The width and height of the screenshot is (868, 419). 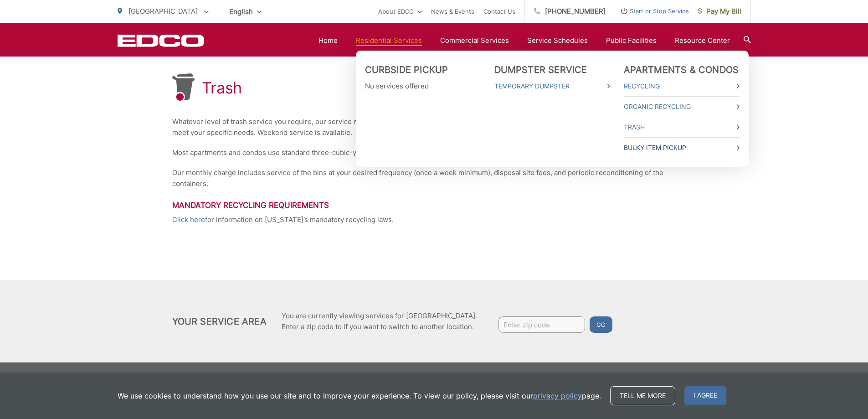 I want to click on a: Resource Center, so click(x=702, y=41).